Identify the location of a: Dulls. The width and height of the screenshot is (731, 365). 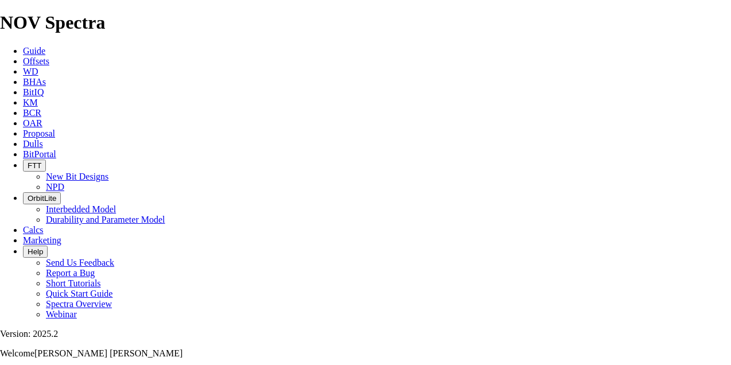
(33, 143).